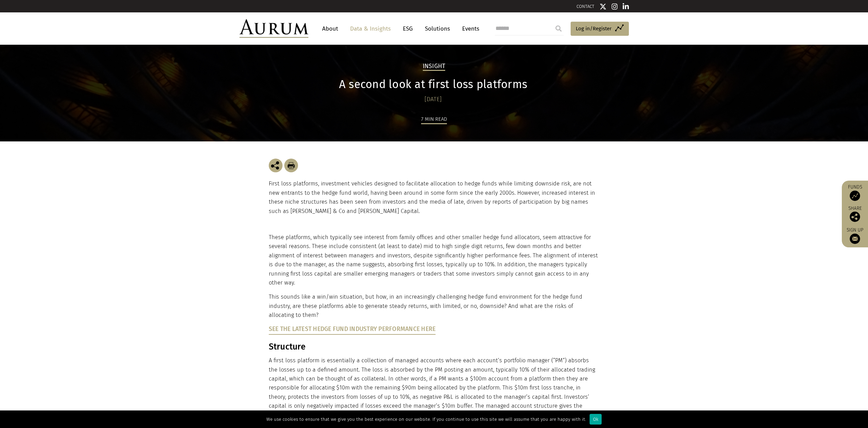  What do you see at coordinates (434, 198) in the screenshot?
I see `p: First loss platforms, investment vehicles designed to facilitate allocation to hedge funds while ...` at bounding box center [434, 198].